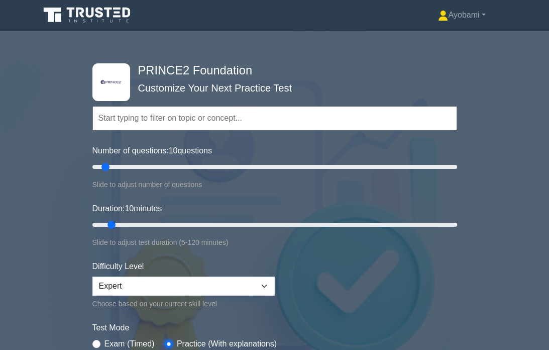  Describe the element at coordinates (130, 344) in the screenshot. I see `label: Exam (Timed)` at that location.